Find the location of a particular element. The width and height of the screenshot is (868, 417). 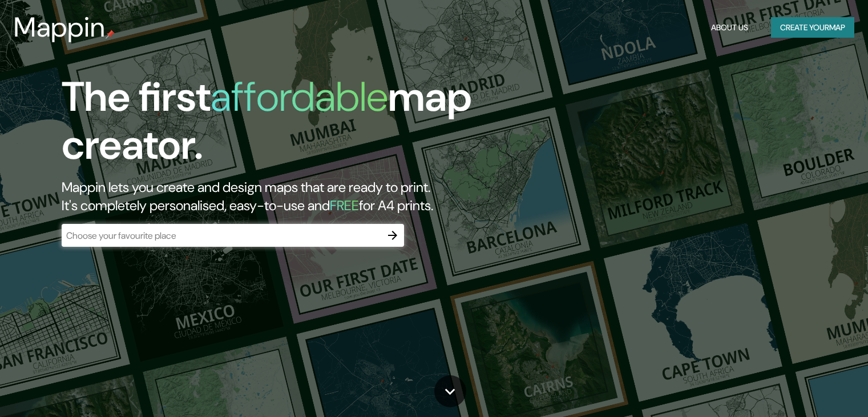

img: mappin-pin is located at coordinates (110, 34).